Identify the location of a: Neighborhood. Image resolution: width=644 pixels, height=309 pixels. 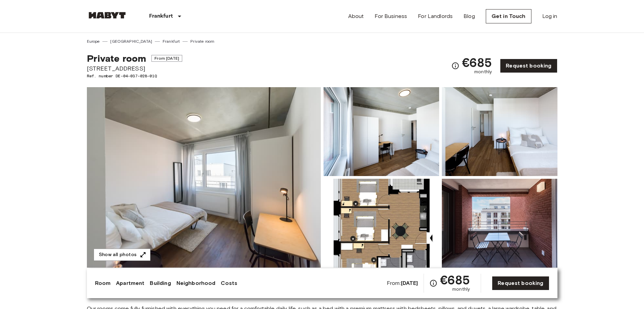
(196, 283).